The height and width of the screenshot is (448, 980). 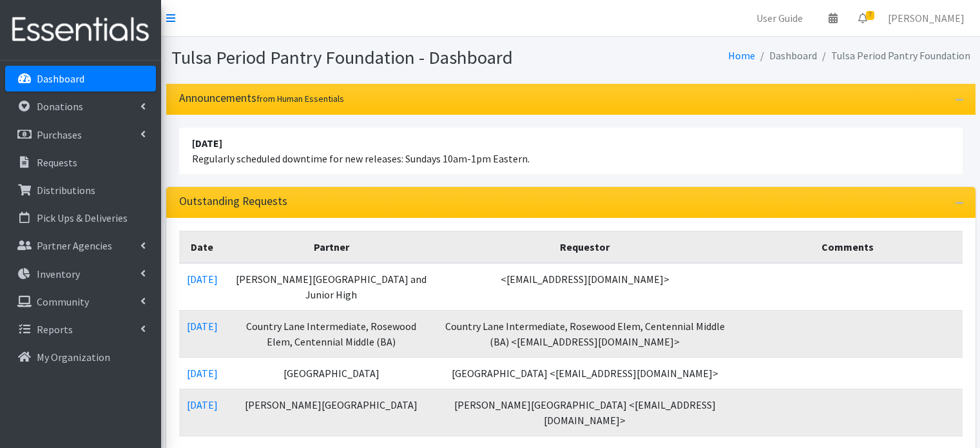 I want to click on th: Date, so click(x=203, y=247).